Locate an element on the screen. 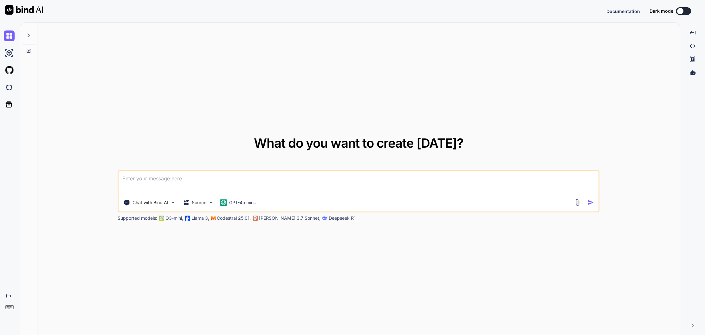 This screenshot has height=335, width=705. img: chat is located at coordinates (9, 36).